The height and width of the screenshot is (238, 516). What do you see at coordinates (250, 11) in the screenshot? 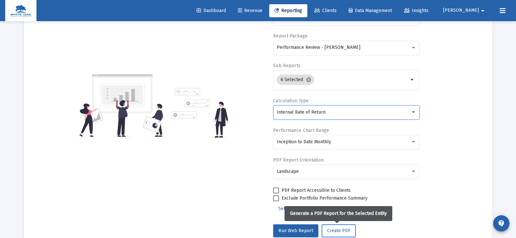
I see `a: Revenue` at bounding box center [250, 11].